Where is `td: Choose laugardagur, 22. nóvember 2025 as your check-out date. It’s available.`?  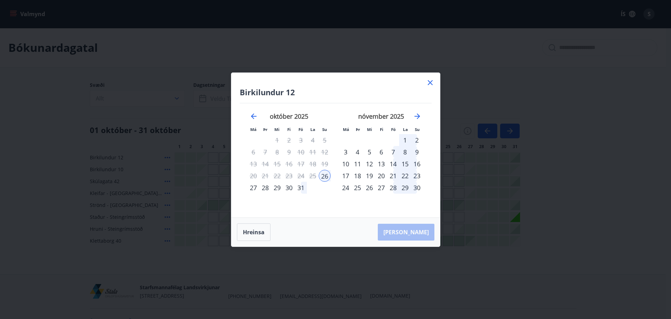 td: Choose laugardagur, 22. nóvember 2025 as your check-out date. It’s available. is located at coordinates (405, 176).